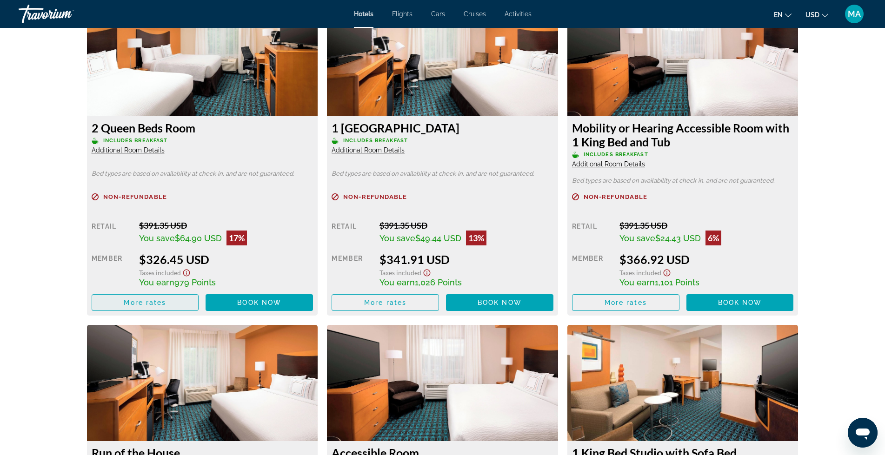 Image resolution: width=885 pixels, height=455 pixels. Describe the element at coordinates (678, 238) in the screenshot. I see `span: $24.43 USD` at that location.